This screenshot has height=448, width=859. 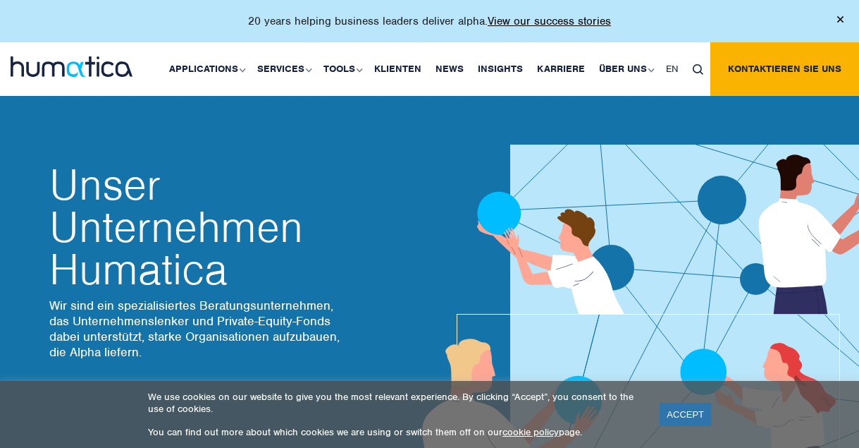 I want to click on a: Karriere, so click(x=561, y=69).